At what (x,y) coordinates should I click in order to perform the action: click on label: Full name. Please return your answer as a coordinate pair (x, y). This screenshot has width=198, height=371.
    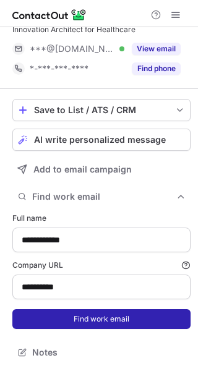
    Looking at the image, I should click on (101, 218).